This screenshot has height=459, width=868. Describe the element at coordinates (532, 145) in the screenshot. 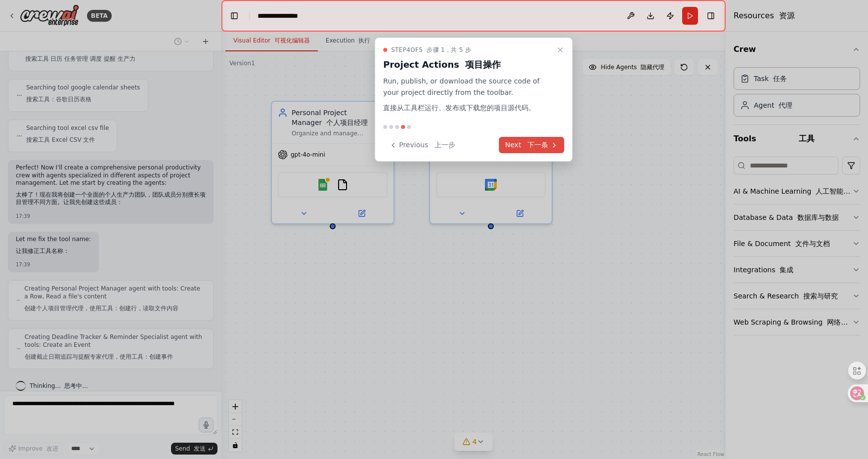

I see `button: Next 下一条` at that location.